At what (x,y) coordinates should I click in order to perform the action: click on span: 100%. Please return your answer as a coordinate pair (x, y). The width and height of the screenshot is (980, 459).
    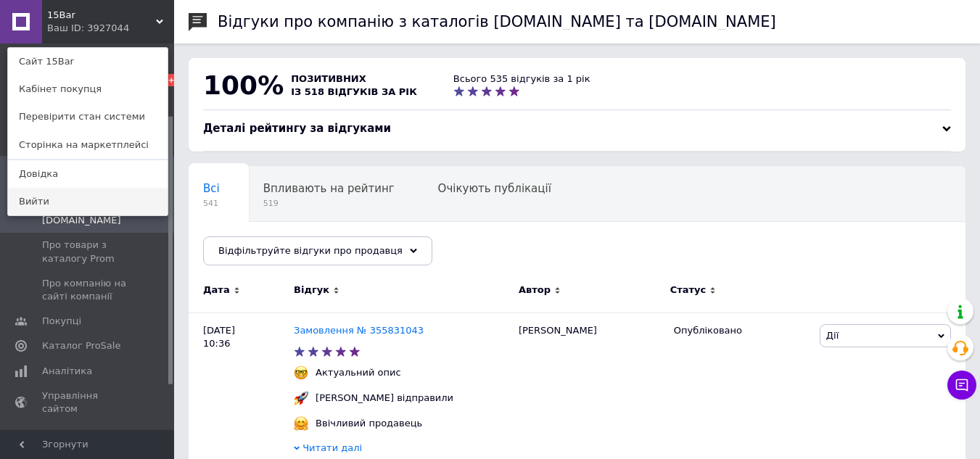
    Looking at the image, I should click on (243, 85).